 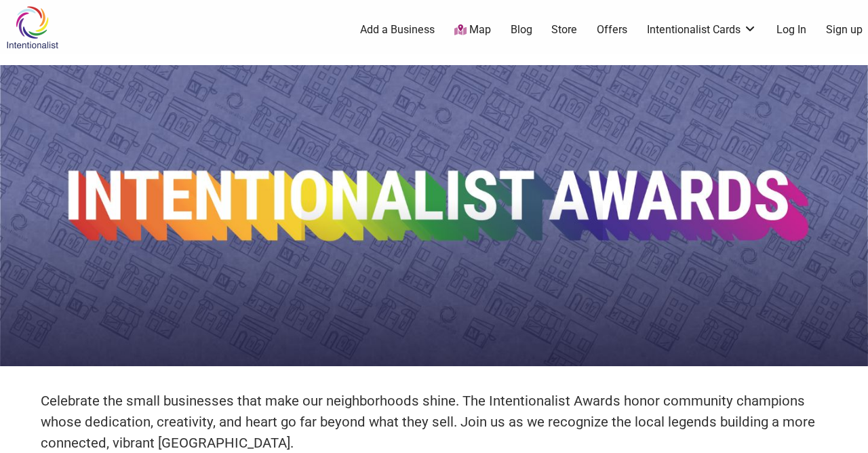 I want to click on a: Log In, so click(x=791, y=30).